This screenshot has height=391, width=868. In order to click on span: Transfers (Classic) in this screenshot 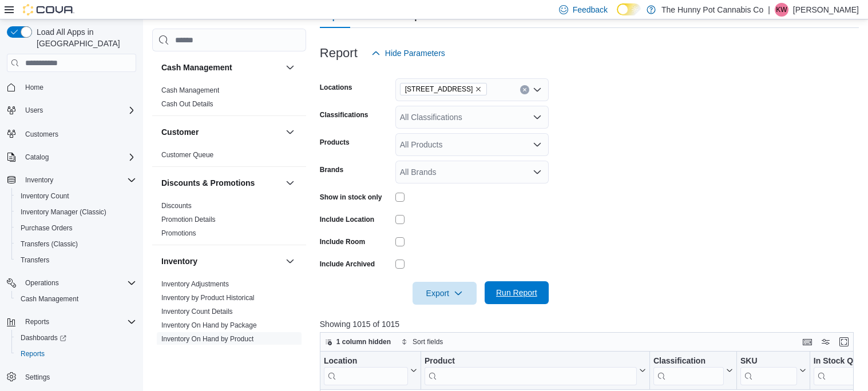, I will do `click(76, 245)`.